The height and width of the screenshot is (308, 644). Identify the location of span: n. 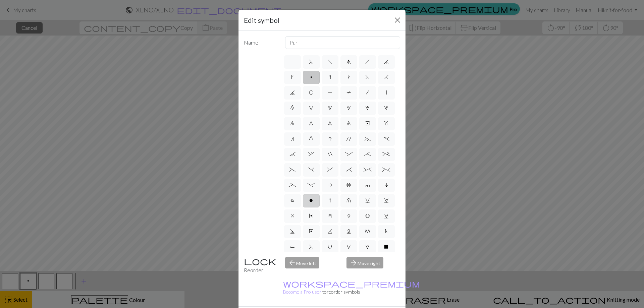
(293, 139).